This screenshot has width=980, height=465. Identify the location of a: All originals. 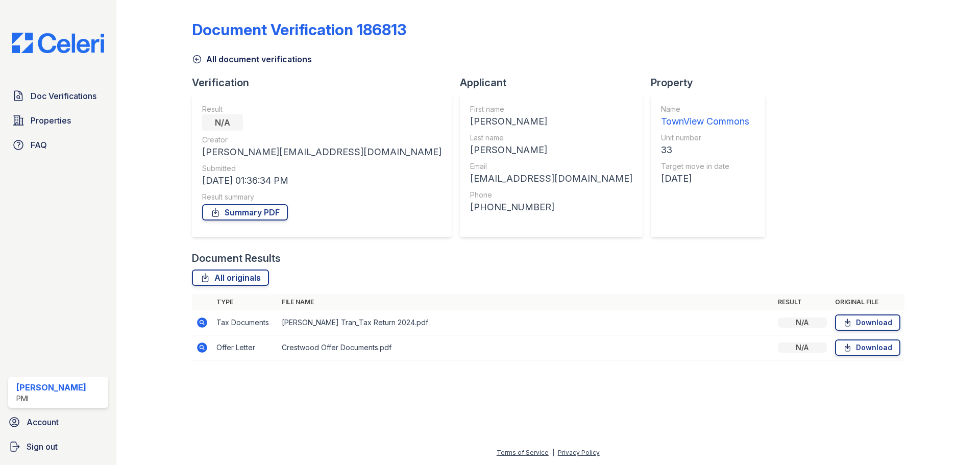
(230, 277).